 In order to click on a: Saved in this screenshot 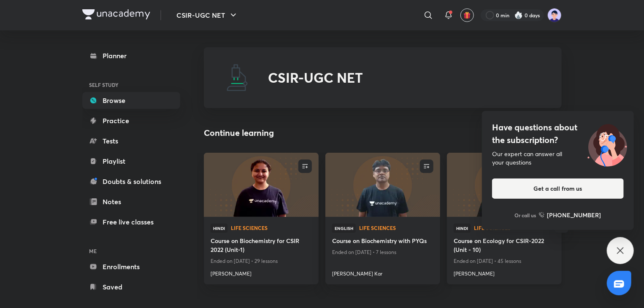, I will do `click(131, 287)`.